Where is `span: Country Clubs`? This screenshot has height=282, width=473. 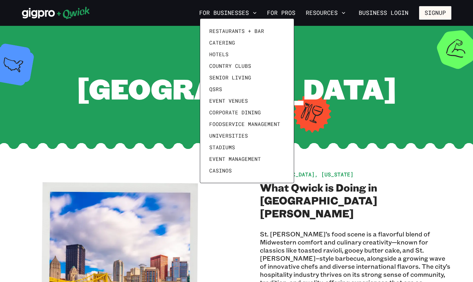
span: Country Clubs is located at coordinates (230, 66).